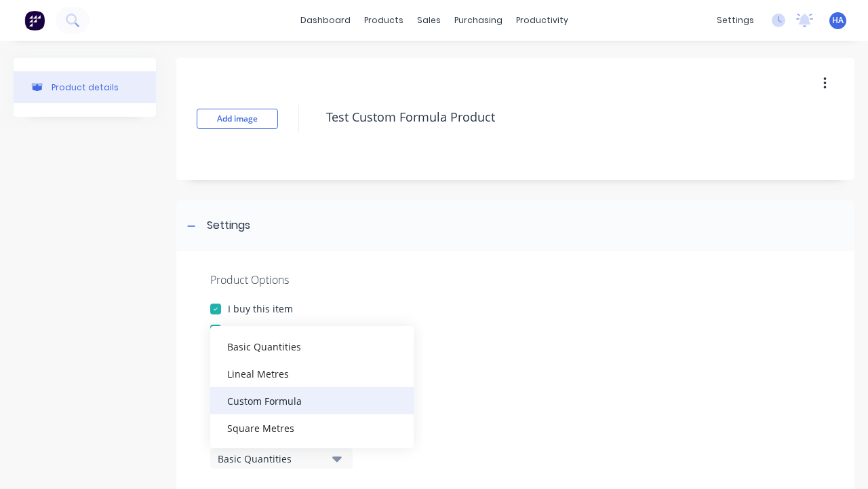 This screenshot has width=868, height=489. Describe the element at coordinates (281, 458) in the screenshot. I see `button: Basic Quantities` at that location.